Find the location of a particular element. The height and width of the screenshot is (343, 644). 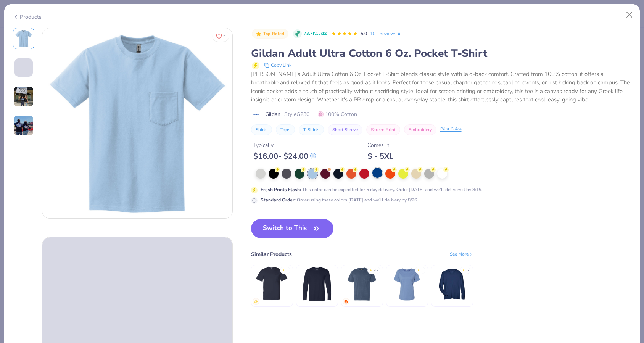

button: Switch to This is located at coordinates (292, 228).